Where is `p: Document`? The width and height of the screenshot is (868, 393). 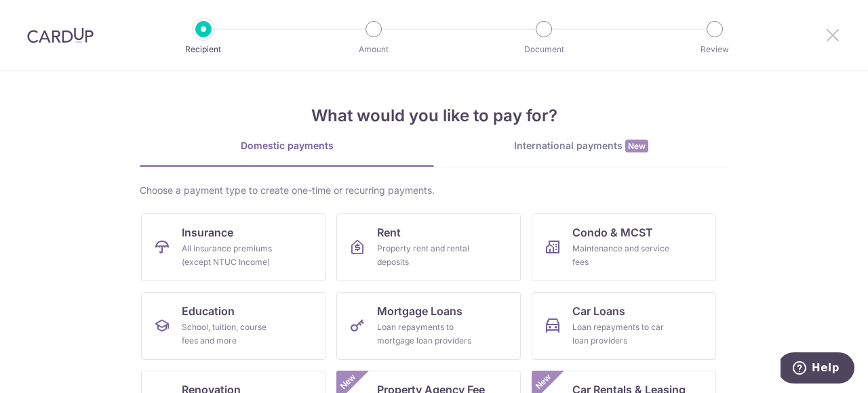
p: Document is located at coordinates (544, 50).